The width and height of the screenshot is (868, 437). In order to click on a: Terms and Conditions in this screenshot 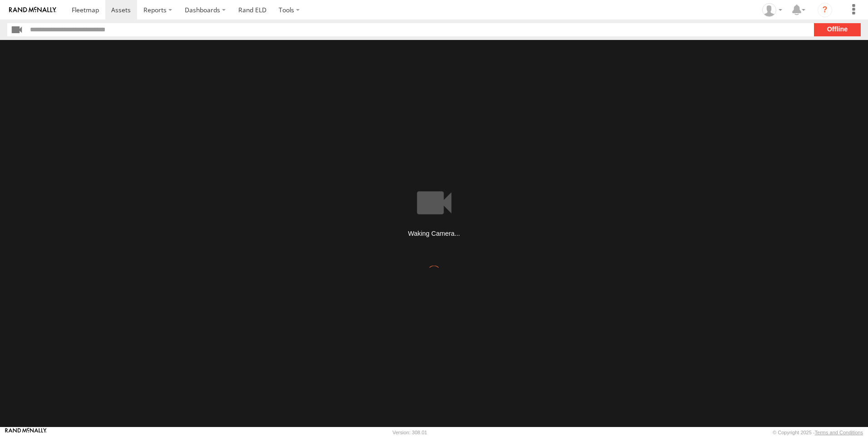, I will do `click(839, 433)`.